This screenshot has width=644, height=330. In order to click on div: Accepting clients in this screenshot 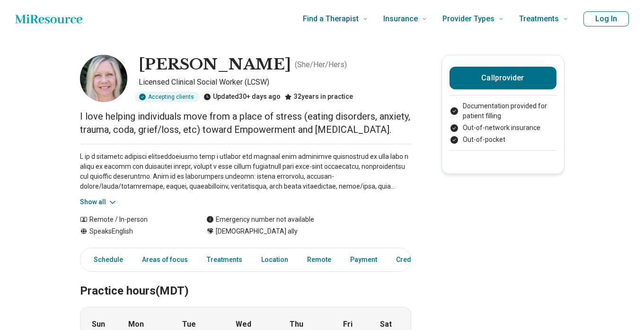, I will do `click(167, 97)`.